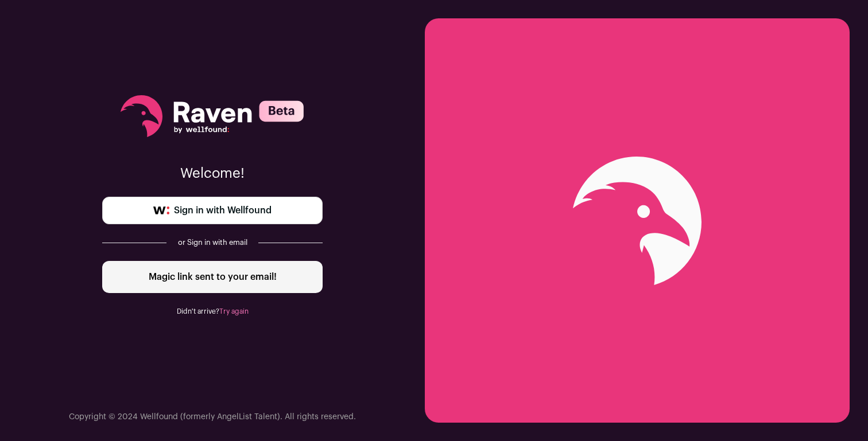  I want to click on a: Try again, so click(233, 311).